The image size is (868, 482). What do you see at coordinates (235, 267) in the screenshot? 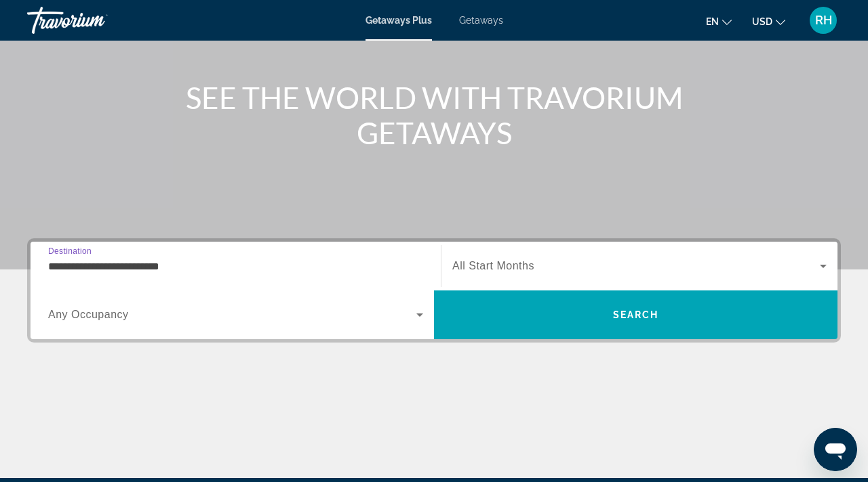
I see `input: Select destination` at bounding box center [235, 267].